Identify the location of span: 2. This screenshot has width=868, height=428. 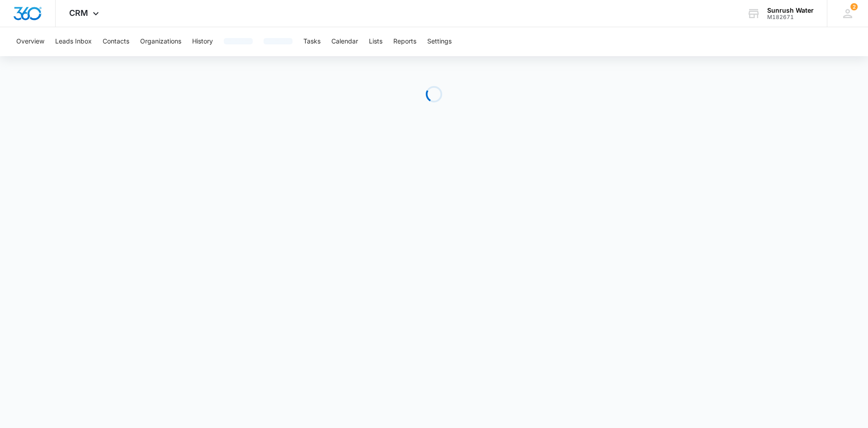
(855, 7).